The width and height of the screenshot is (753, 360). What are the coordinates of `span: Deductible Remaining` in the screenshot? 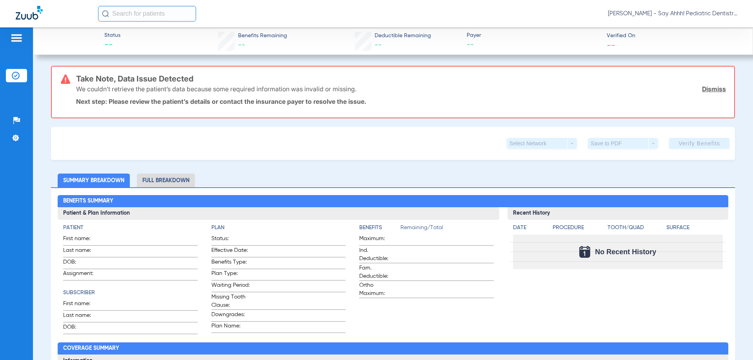 It's located at (403, 36).